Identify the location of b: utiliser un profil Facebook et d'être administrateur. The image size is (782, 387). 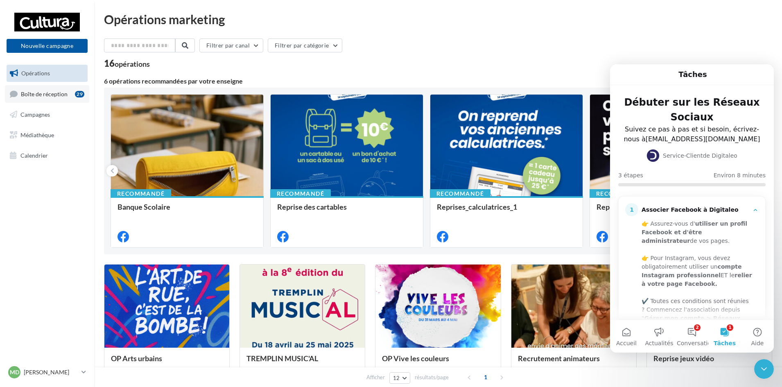
(84, 168).